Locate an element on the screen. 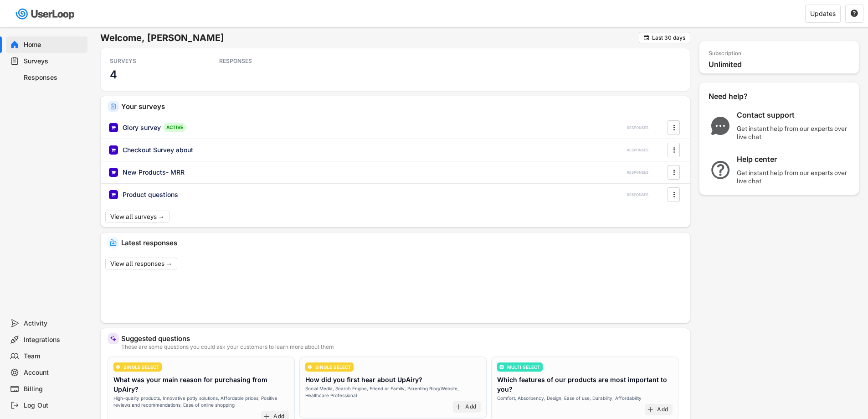 The image size is (868, 419). div: Contact support is located at coordinates (793, 115).